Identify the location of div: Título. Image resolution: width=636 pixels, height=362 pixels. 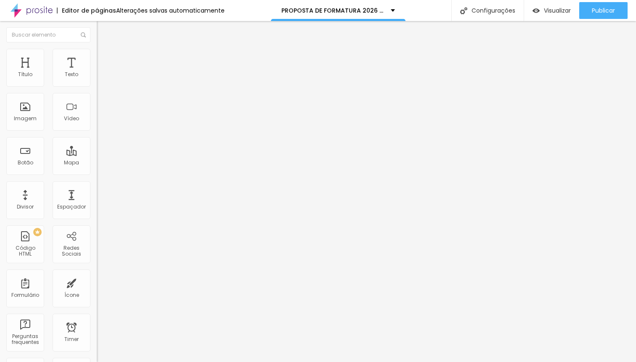
(25, 74).